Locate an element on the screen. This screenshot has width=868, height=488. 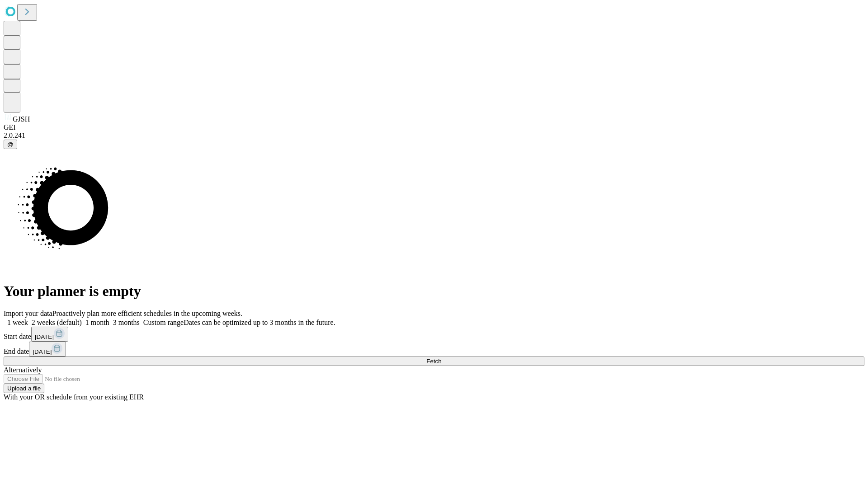
span: 1 week is located at coordinates (17, 322).